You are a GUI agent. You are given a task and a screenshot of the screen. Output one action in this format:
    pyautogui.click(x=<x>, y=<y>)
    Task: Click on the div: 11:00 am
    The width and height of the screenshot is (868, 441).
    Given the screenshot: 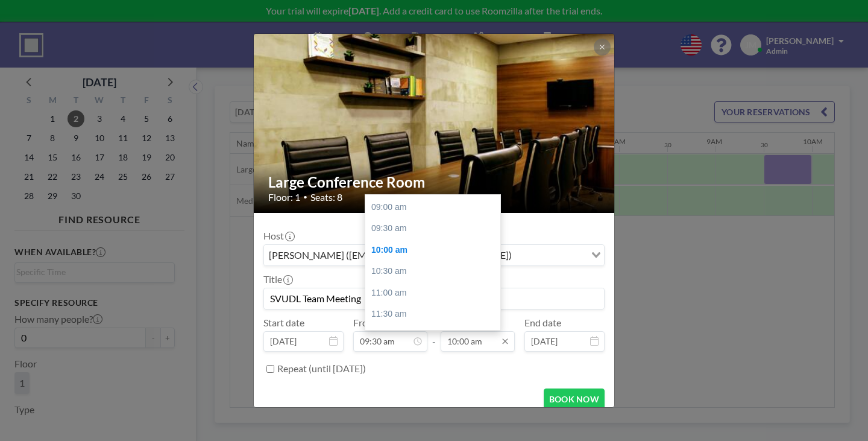 What is the action you would take?
    pyautogui.click(x=436, y=293)
    